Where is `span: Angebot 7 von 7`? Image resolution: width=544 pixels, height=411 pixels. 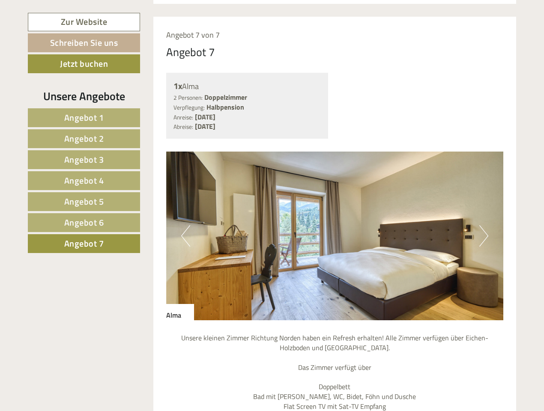
span: Angebot 7 von 7 is located at coordinates (193, 35).